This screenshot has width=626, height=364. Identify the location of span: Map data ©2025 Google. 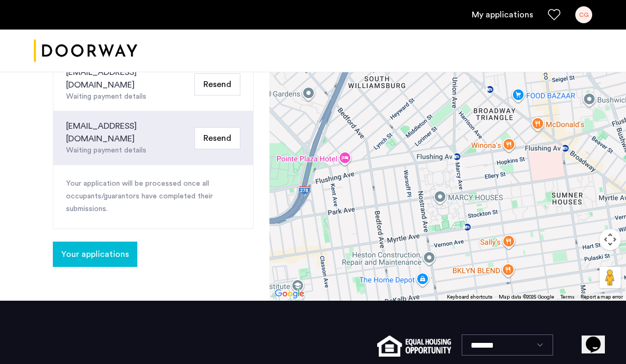
(526, 297).